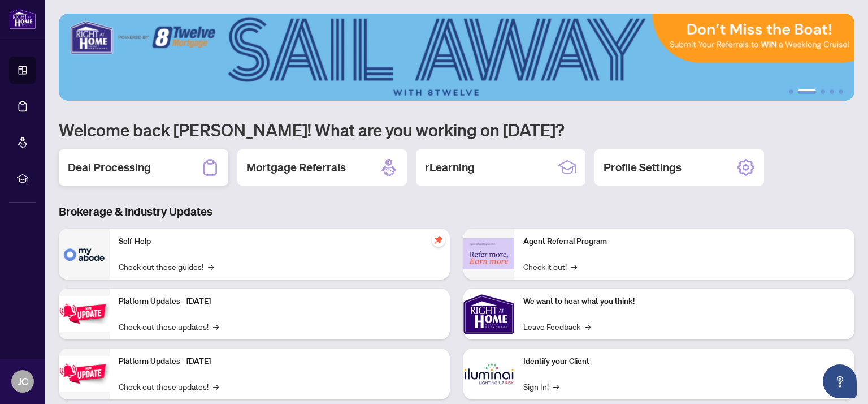  Describe the element at coordinates (279, 242) in the screenshot. I see `p: Self-Help` at that location.